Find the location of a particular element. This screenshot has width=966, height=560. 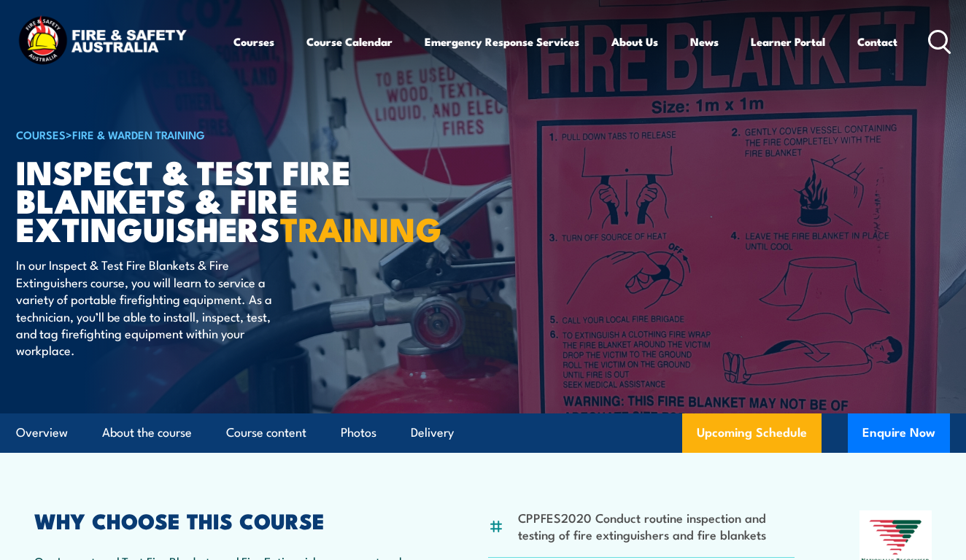

a: Course content is located at coordinates (266, 433).